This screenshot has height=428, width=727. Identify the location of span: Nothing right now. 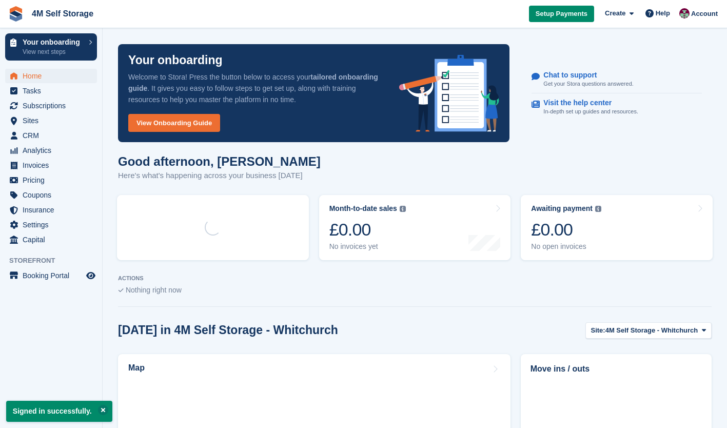
(154, 290).